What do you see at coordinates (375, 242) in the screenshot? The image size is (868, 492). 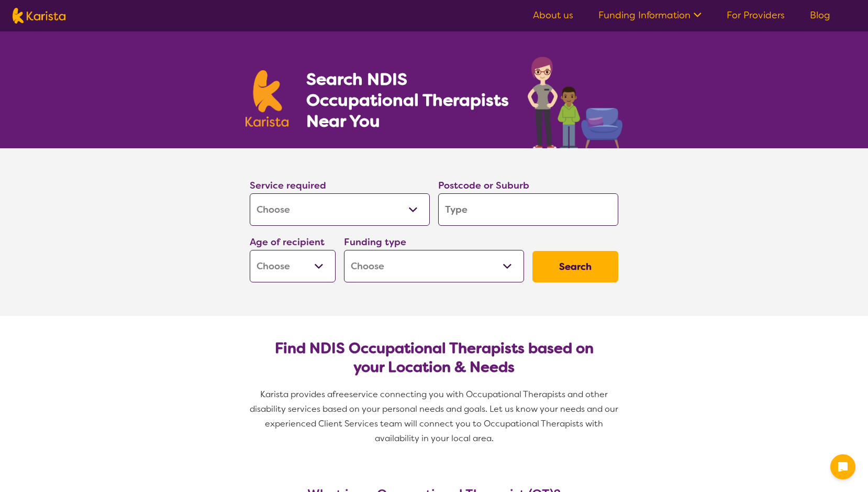 I see `label: Funding type` at bounding box center [375, 242].